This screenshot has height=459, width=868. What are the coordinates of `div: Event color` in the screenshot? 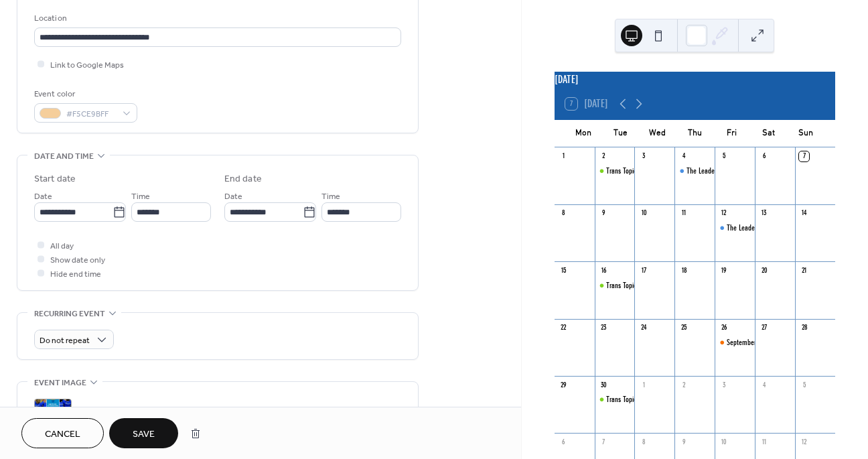 It's located at (85, 94).